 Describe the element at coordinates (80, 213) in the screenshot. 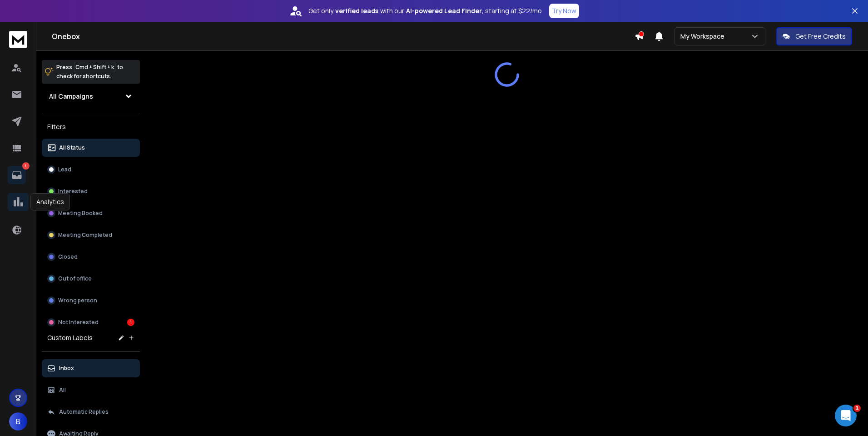

I see `p: Meeting Booked` at that location.